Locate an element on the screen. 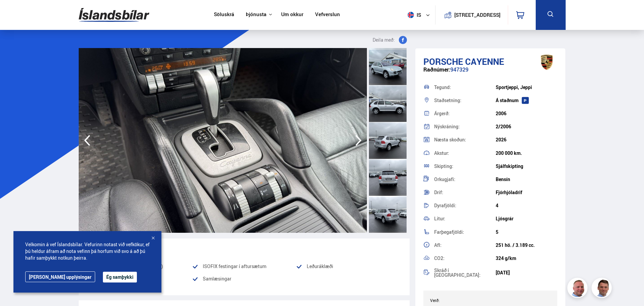 The height and width of the screenshot is (306, 644). div: 251 hö. / 3.189 cc. is located at coordinates (526, 245).